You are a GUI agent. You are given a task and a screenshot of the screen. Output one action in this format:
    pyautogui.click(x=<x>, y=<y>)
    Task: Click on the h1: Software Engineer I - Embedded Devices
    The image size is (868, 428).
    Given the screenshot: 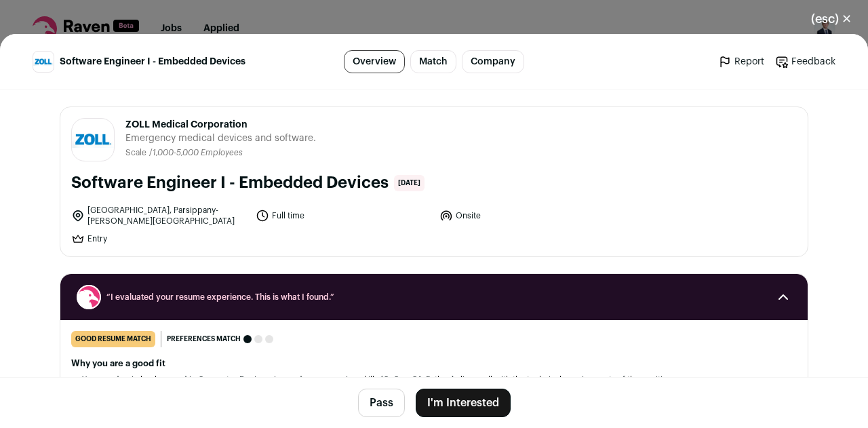 What is the action you would take?
    pyautogui.click(x=230, y=183)
    